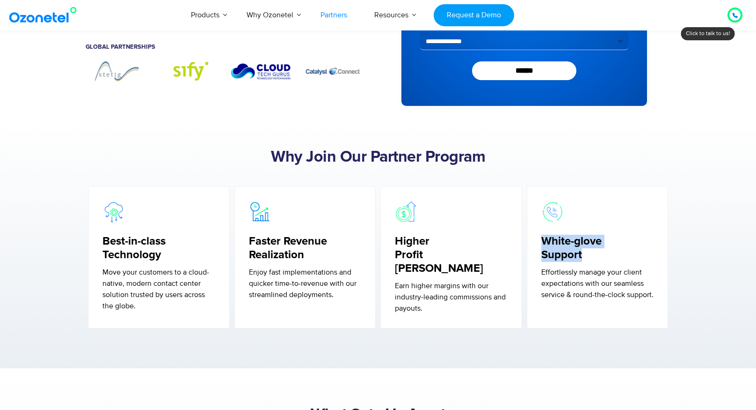 This screenshot has height=410, width=756. I want to click on h5: Faster Revenue Realization, so click(305, 248).